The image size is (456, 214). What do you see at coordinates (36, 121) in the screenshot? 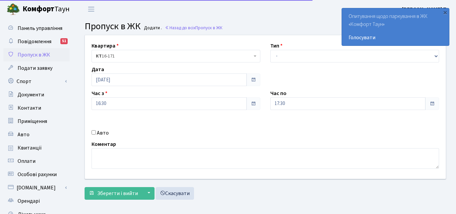
I see `a: Приміщення` at bounding box center [36, 121].